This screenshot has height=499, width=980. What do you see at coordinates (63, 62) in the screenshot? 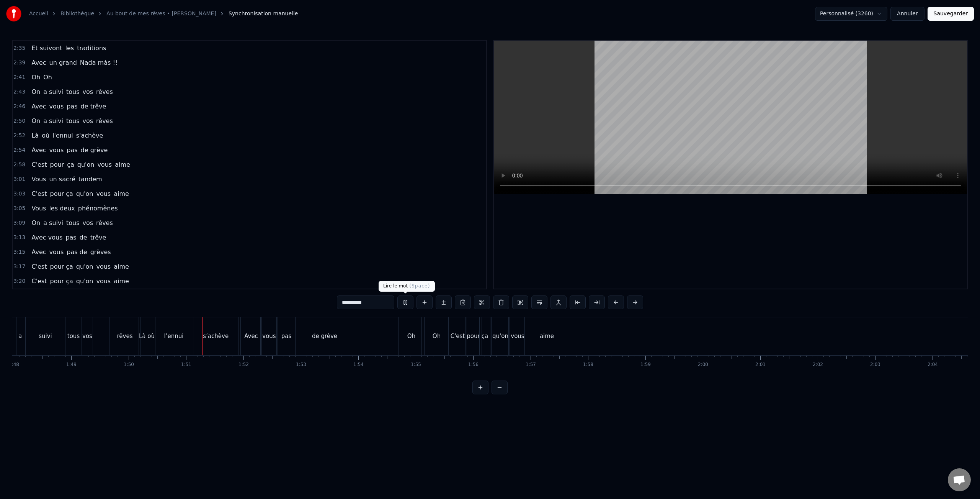
I see `span: un grand` at bounding box center [63, 62].